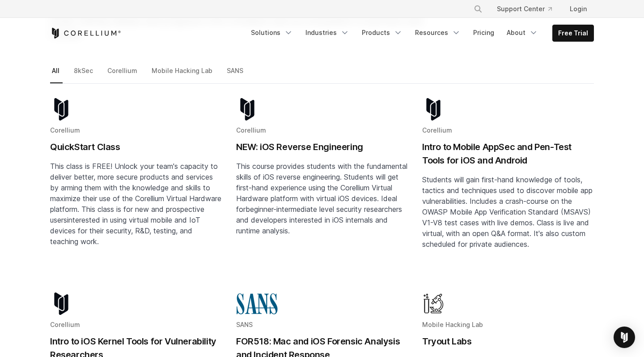 Image resolution: width=644 pixels, height=357 pixels. Describe the element at coordinates (523, 32) in the screenshot. I see `a: About` at that location.